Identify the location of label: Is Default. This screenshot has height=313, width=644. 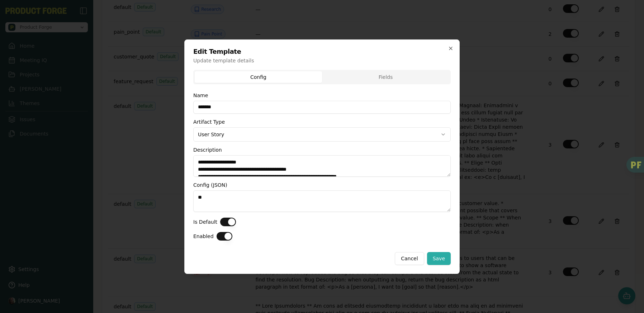
(205, 222).